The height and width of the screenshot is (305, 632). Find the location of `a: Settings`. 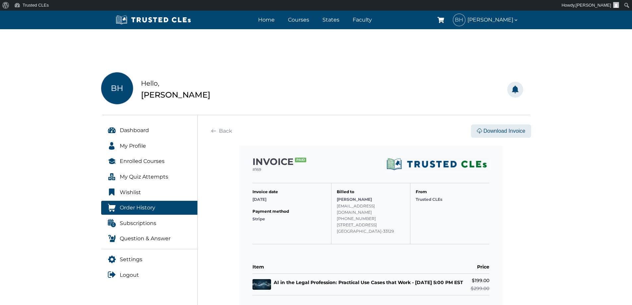

a: Settings is located at coordinates (149, 259).